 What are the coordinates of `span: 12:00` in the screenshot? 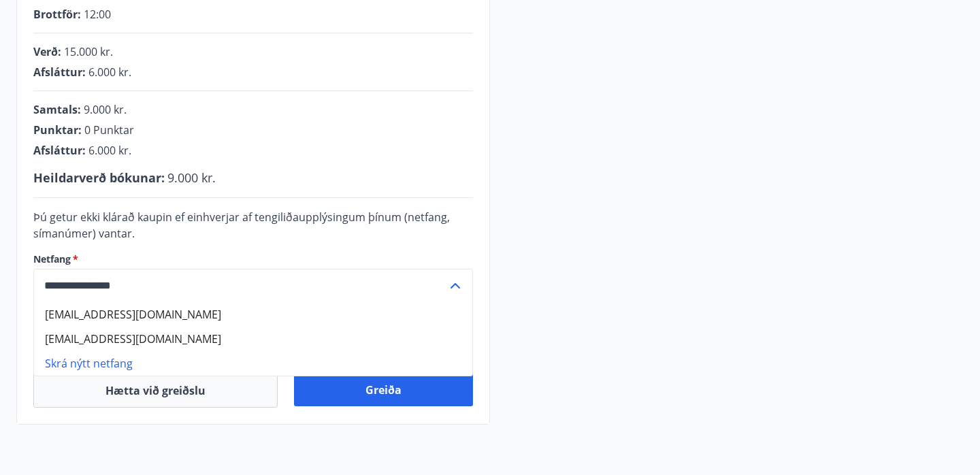 It's located at (98, 15).